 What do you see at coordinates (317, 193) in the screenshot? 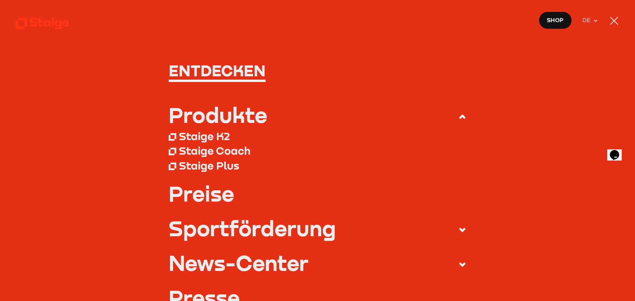
I see `a: Preise` at bounding box center [317, 193].